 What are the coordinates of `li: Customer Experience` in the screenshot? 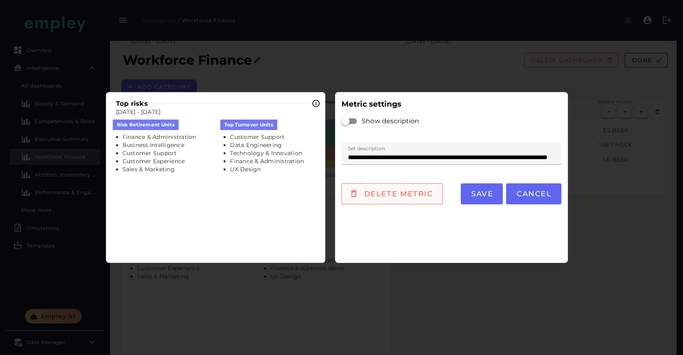 It's located at (167, 162).